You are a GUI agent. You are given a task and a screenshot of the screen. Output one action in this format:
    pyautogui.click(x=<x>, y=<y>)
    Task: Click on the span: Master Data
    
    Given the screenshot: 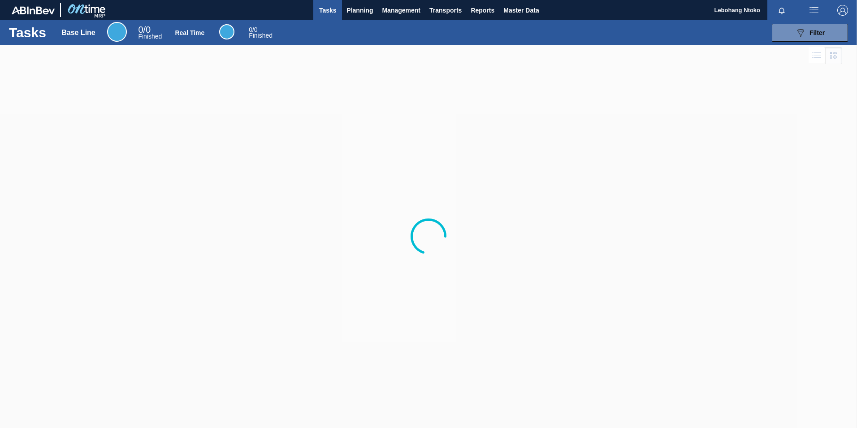 What is the action you would take?
    pyautogui.click(x=521, y=10)
    